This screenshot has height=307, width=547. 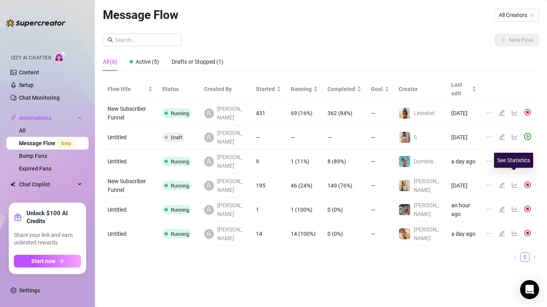 What do you see at coordinates (47, 239) in the screenshot?
I see `span: Share your link and earn unlimited rewards` at bounding box center [47, 239].